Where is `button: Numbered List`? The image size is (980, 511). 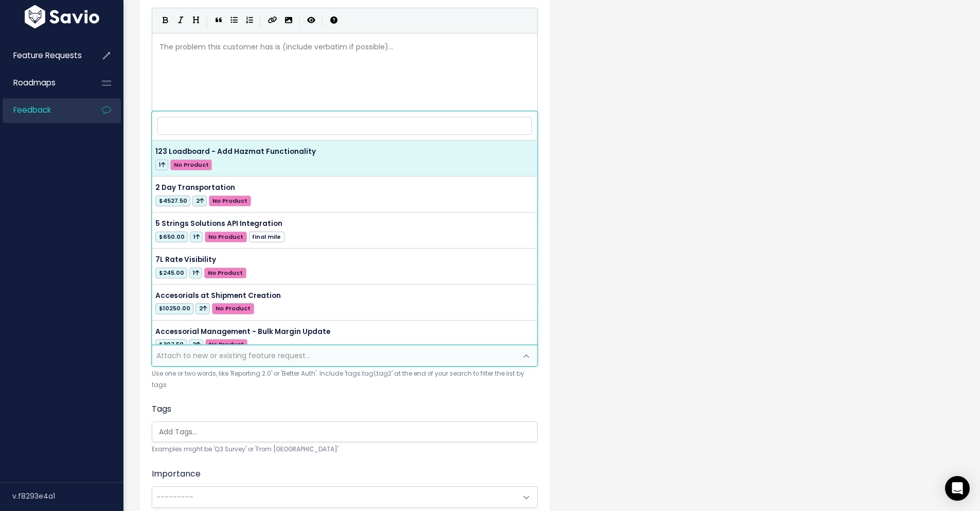
button: Numbered List is located at coordinates (250, 21).